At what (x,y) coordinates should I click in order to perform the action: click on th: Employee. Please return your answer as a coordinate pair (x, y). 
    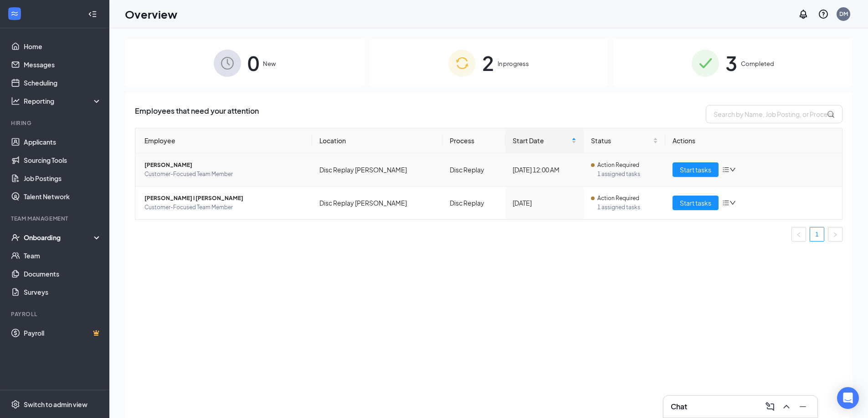
    Looking at the image, I should click on (224, 141).